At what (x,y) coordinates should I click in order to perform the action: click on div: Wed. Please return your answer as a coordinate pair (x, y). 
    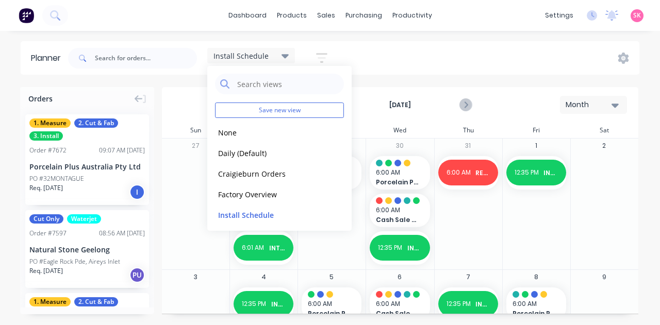
    Looking at the image, I should click on (400, 130).